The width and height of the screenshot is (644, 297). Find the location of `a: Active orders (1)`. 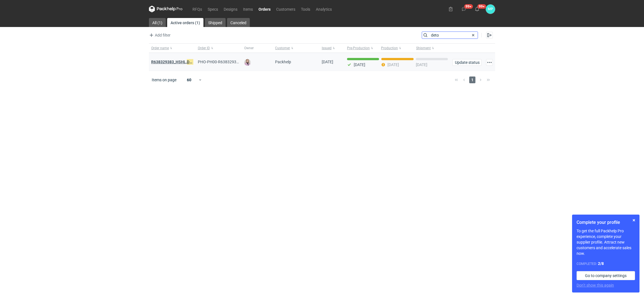

a: Active orders (1) is located at coordinates (185, 22).